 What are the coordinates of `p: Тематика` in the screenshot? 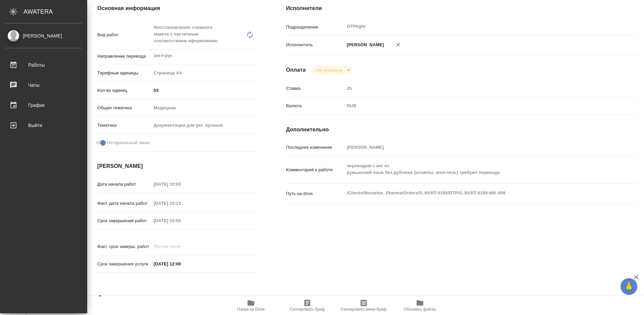 It's located at (124, 125).